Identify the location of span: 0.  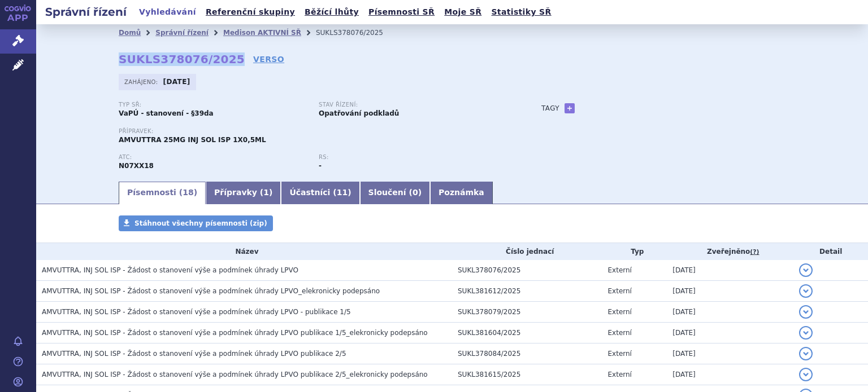
(415, 193).